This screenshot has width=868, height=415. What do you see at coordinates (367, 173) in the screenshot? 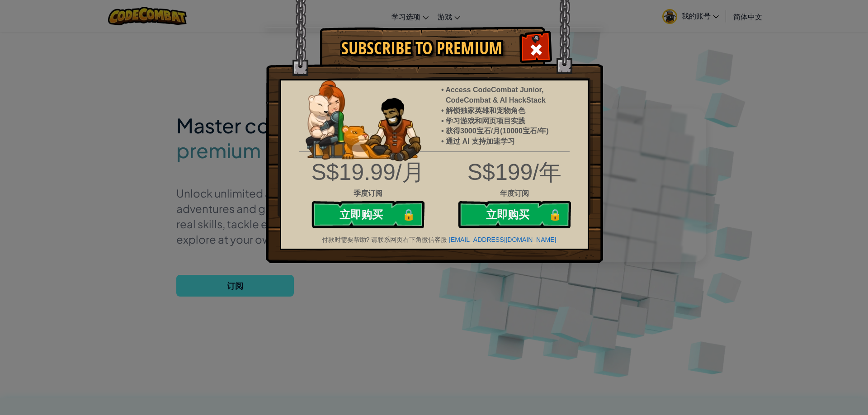
I see `div: S$19.99/月` at bounding box center [367, 173].